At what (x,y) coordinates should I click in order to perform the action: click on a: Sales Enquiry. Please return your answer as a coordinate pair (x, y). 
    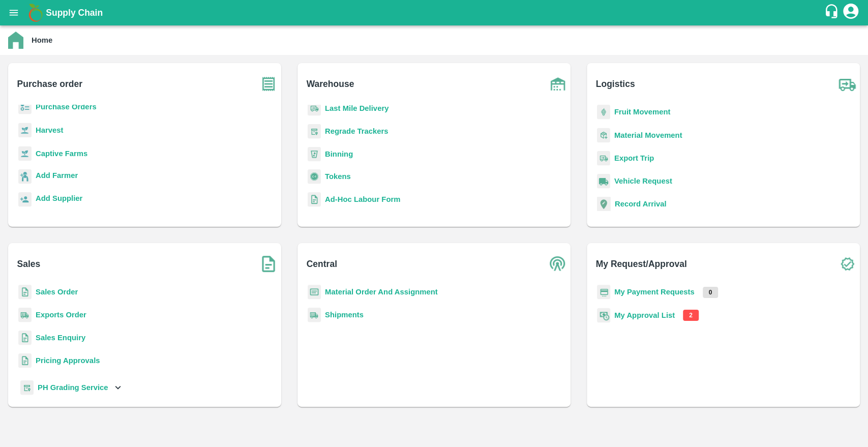
    Looking at the image, I should click on (60, 338).